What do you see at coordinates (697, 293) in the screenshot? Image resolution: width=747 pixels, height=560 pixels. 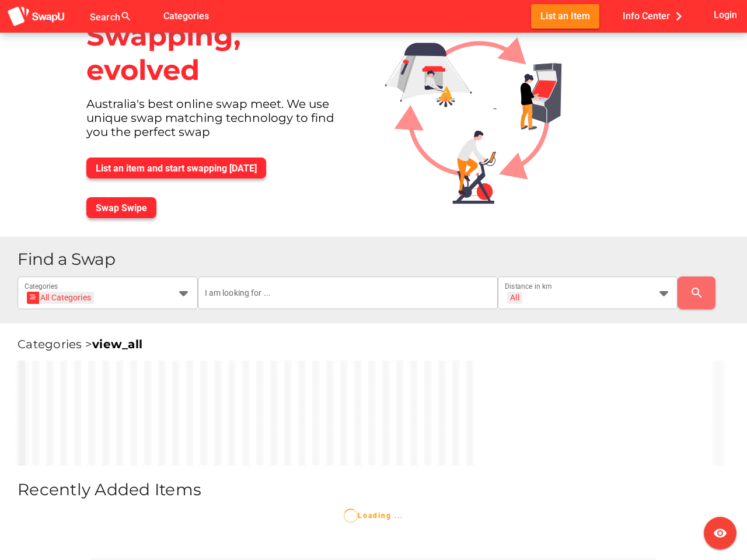 I see `i: search` at bounding box center [697, 293].